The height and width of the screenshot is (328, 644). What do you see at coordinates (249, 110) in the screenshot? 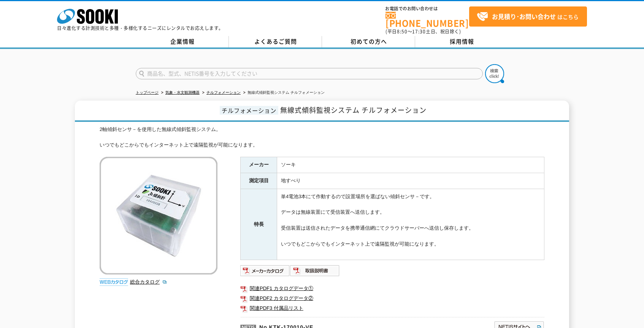
I see `span: チルフォメーション` at bounding box center [249, 110].